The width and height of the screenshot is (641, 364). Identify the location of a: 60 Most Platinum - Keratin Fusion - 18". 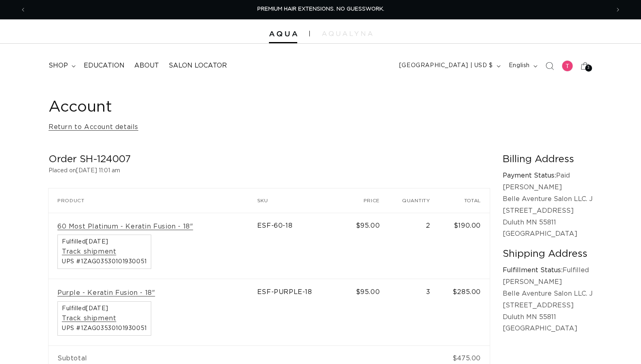
(125, 227).